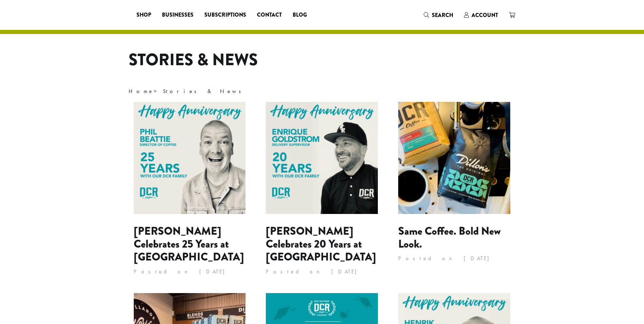  Describe the element at coordinates (442, 15) in the screenshot. I see `span: Search` at that location.